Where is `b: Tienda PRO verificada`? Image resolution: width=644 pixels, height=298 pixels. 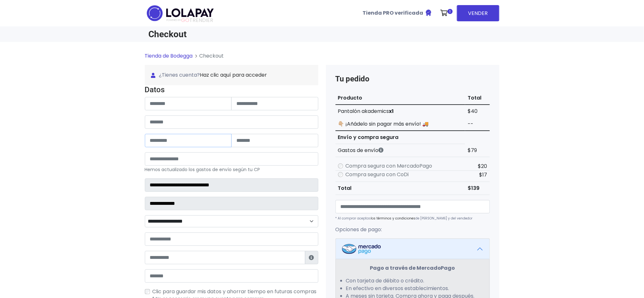 b: Tienda PRO verificada is located at coordinates (393, 13).